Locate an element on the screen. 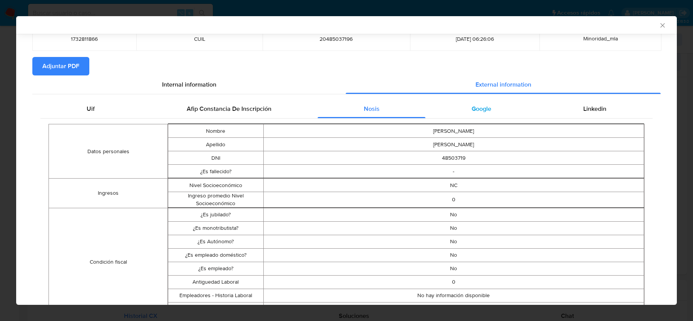 This screenshot has width=693, height=321. span: Nosis is located at coordinates (372, 109).